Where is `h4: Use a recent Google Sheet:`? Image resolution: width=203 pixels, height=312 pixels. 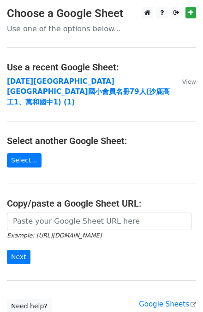 h4: Use a recent Google Sheet: is located at coordinates (101, 67).